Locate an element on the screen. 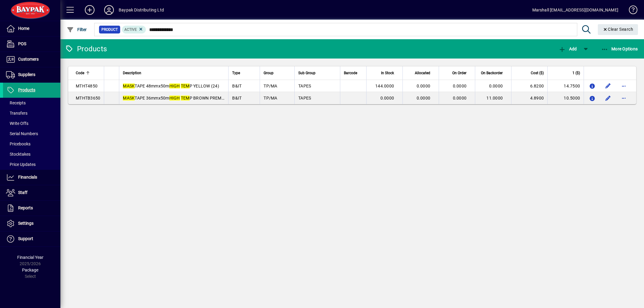 The image size is (644, 308). a: Write Offs is located at coordinates (32, 123).